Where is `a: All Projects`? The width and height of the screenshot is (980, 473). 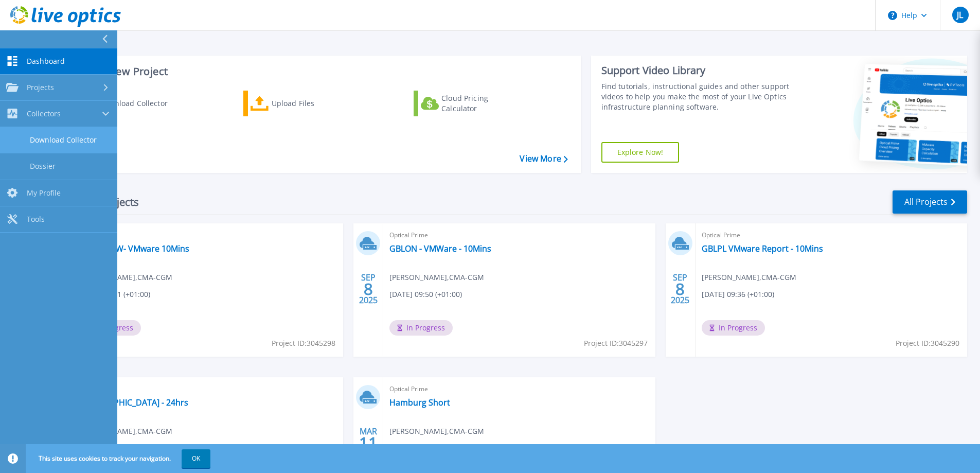
a: All Projects is located at coordinates (929, 201).